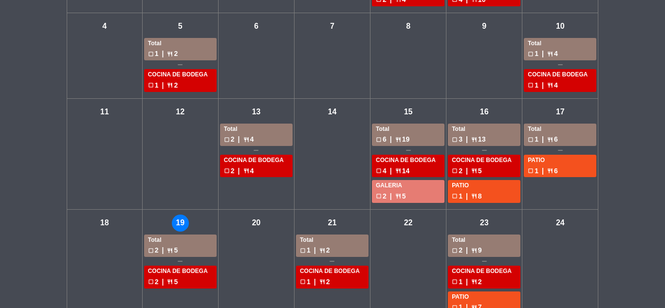 This screenshot has width=665, height=308. What do you see at coordinates (408, 26) in the screenshot?
I see `div: 8` at bounding box center [408, 26].